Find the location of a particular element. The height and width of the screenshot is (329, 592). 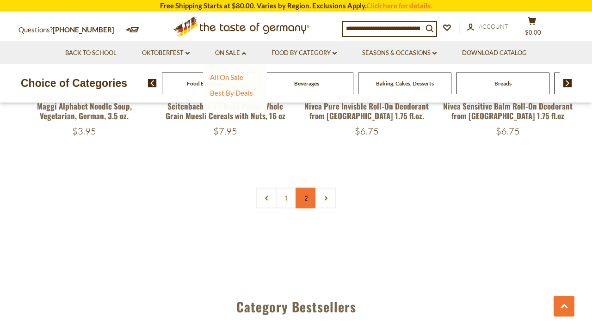

a: Oktoberfest is located at coordinates (166, 53).